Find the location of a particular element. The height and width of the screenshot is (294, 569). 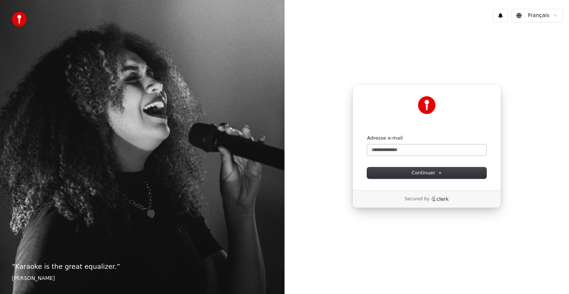

p: “ Karaoke is the great equalizer. ” is located at coordinates (142, 267).